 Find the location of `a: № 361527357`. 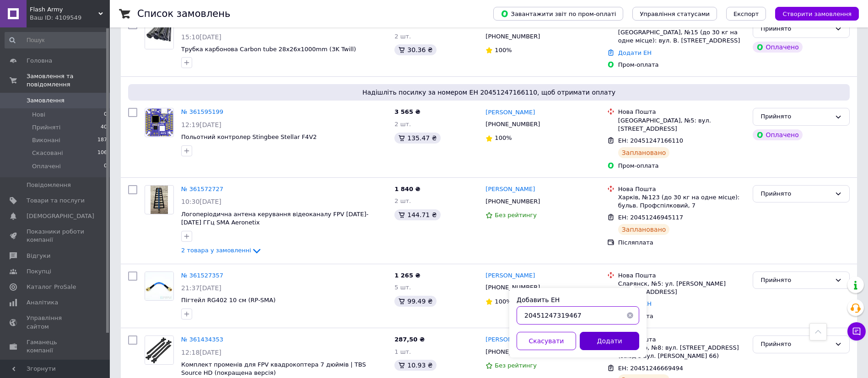

a: № 361527357 is located at coordinates (202, 275).